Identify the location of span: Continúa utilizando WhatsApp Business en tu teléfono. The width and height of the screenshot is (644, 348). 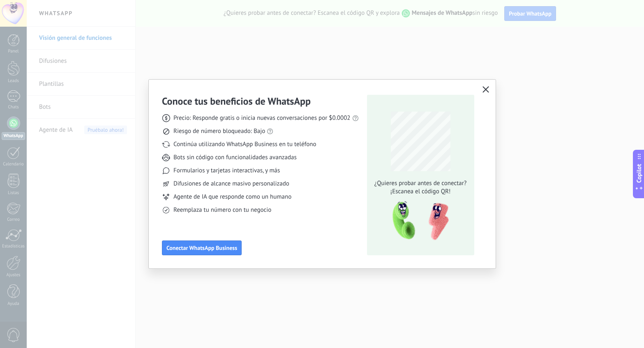
(244, 144).